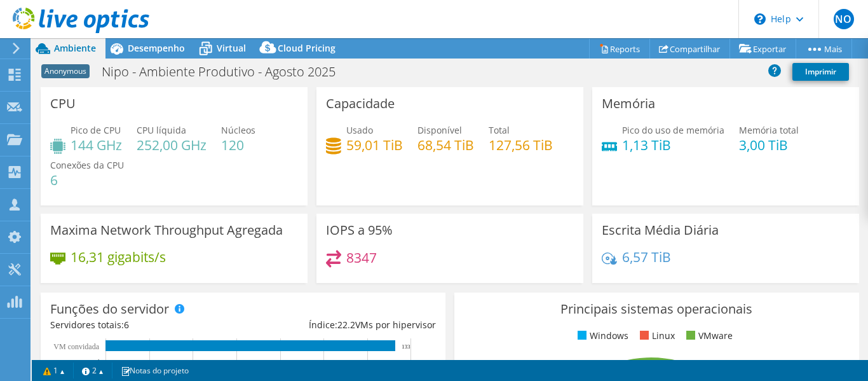 Image resolution: width=868 pixels, height=381 pixels. What do you see at coordinates (339, 325) in the screenshot?
I see `div: Índice: VMs por hipervisor` at bounding box center [339, 325].